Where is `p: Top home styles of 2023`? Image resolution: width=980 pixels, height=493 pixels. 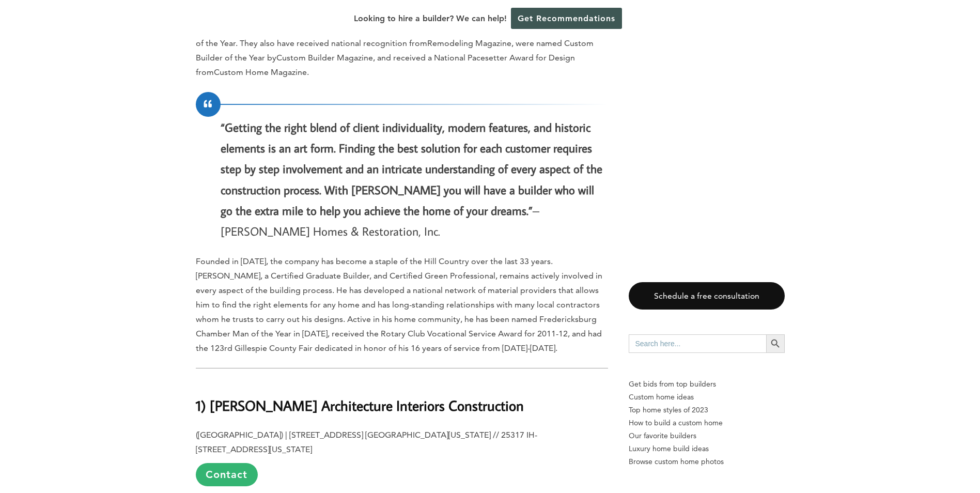
p: Top home styles of 2023 is located at coordinates (706, 410).